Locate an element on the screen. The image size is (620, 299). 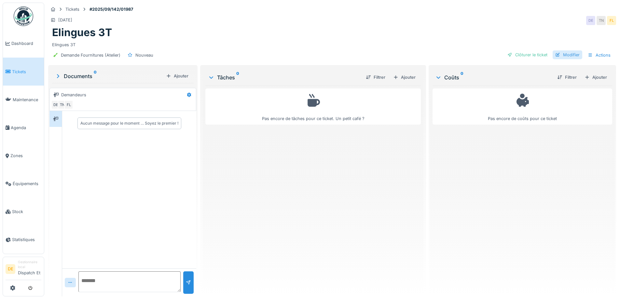
span: Stock is located at coordinates (27, 211).